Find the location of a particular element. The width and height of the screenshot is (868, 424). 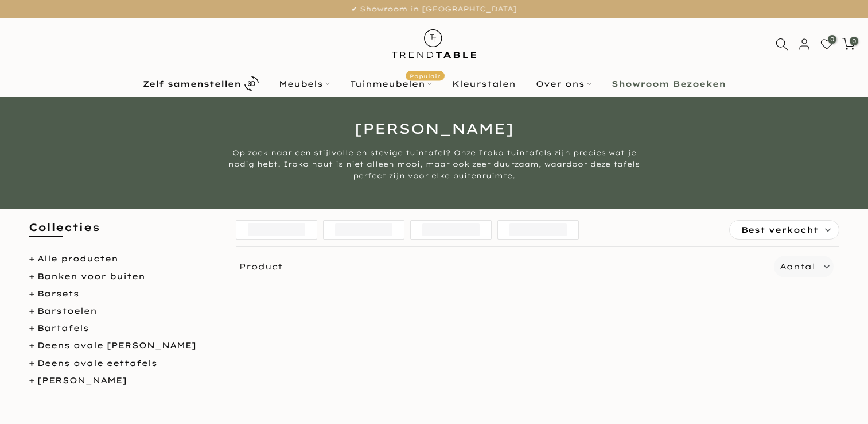

h5: Collecties is located at coordinates (124, 233).